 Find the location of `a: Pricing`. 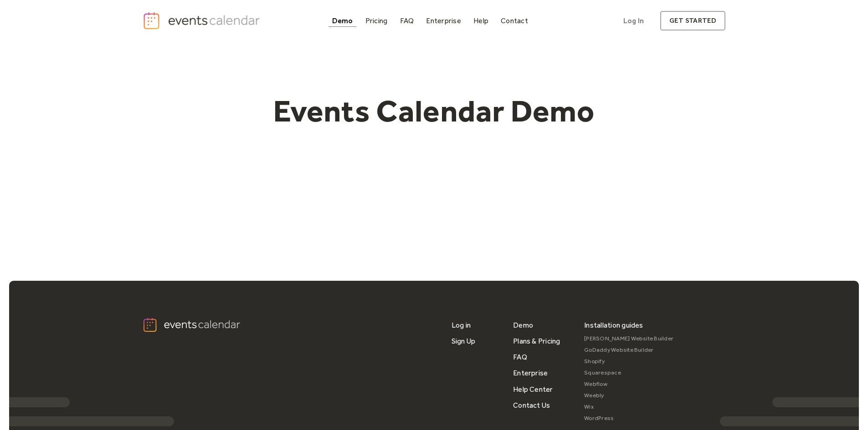

a: Pricing is located at coordinates (376, 20).